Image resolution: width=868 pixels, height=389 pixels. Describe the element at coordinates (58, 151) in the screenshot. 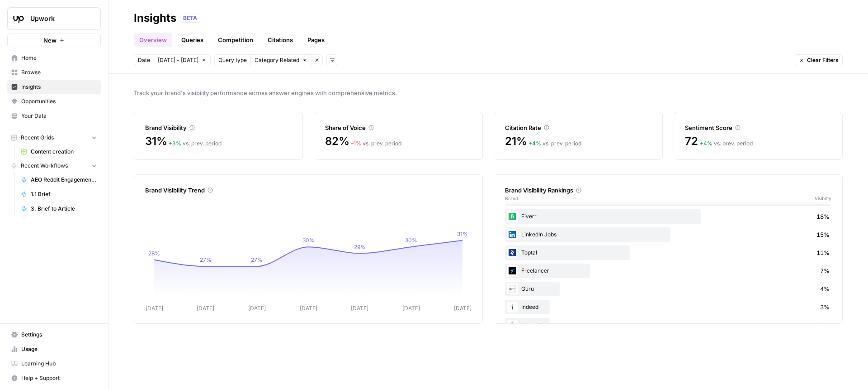

I see `a: Content creation` at that location.